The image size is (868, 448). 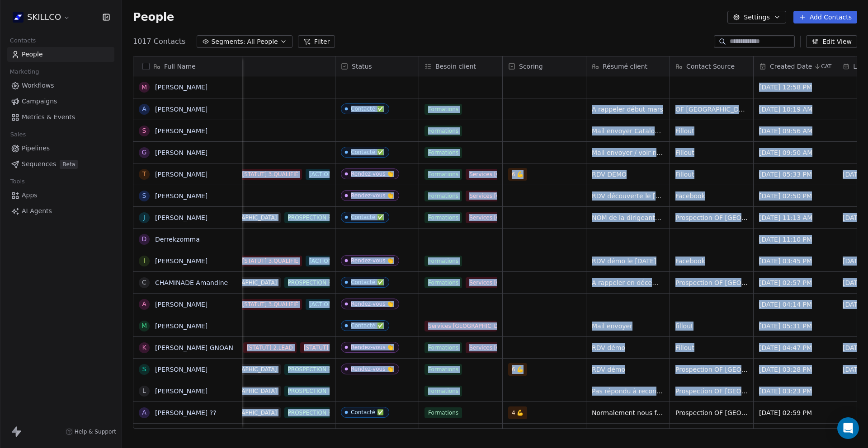 What do you see at coordinates (177, 240) in the screenshot?
I see `a: Derrekzomma` at bounding box center [177, 240].